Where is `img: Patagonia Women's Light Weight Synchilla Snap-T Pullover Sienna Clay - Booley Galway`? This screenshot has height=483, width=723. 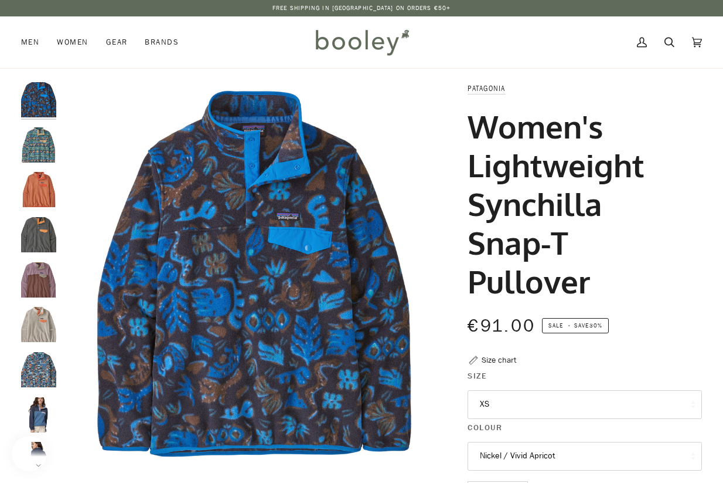 img: Patagonia Women's Light Weight Synchilla Snap-T Pullover Sienna Clay - Booley Galway is located at coordinates (39, 189).